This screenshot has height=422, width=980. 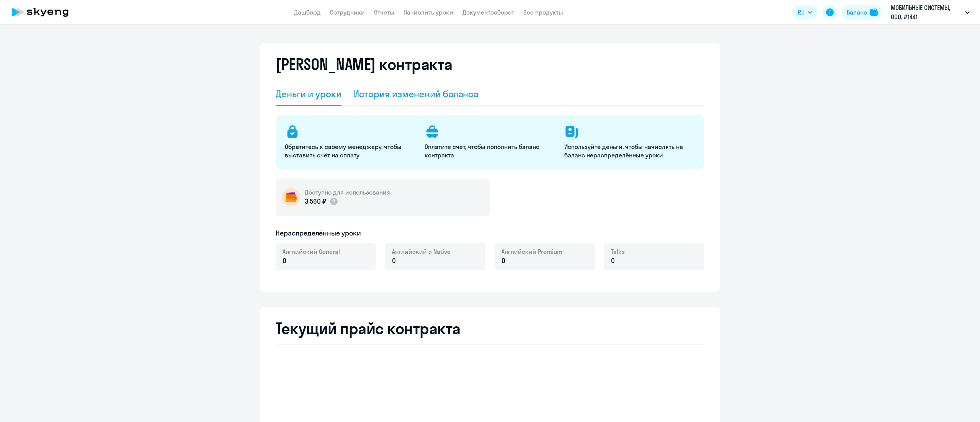 I want to click on button: МОБИЛЬНЫЕ СИСТЕМЫ, ООО, #1441, so click(x=930, y=12).